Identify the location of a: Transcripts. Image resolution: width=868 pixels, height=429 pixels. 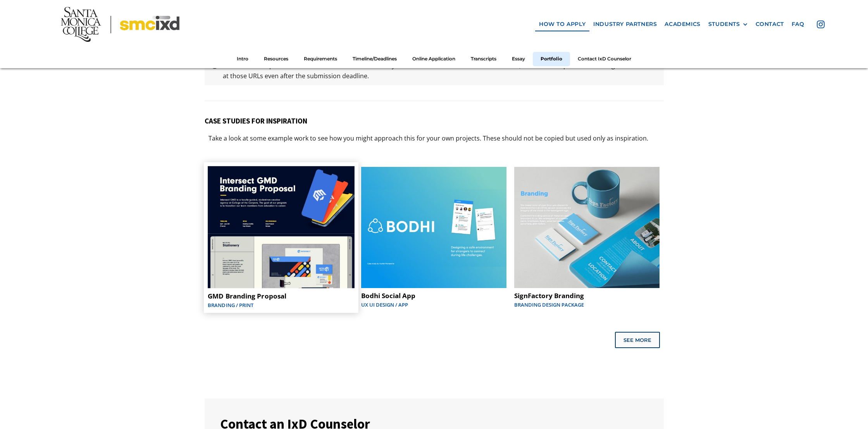
(484, 59).